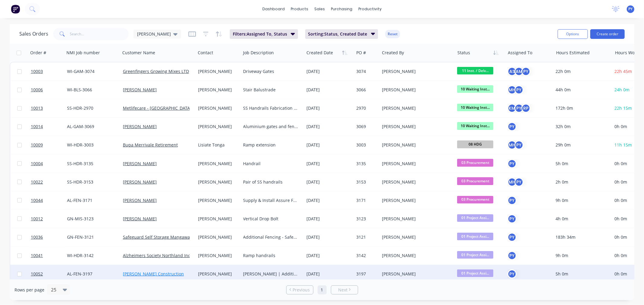 The width and height of the screenshot is (644, 305). I want to click on div: productivity, so click(370, 9).